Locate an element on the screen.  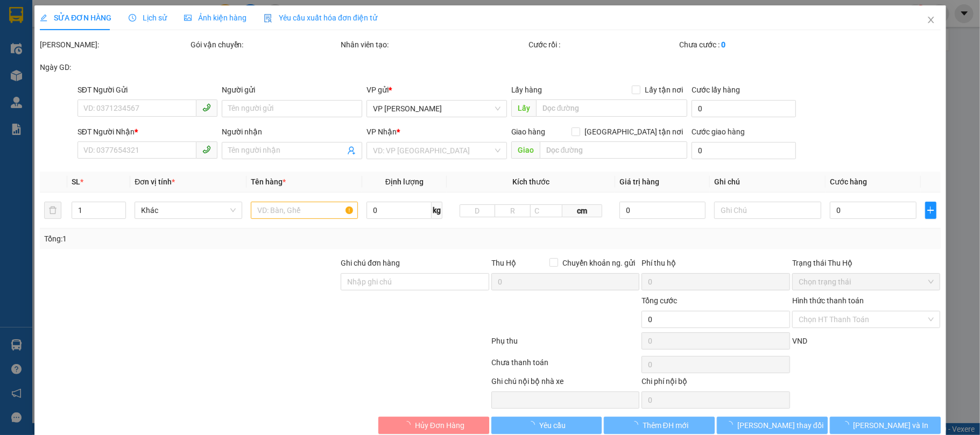
span: edit is located at coordinates (44, 18).